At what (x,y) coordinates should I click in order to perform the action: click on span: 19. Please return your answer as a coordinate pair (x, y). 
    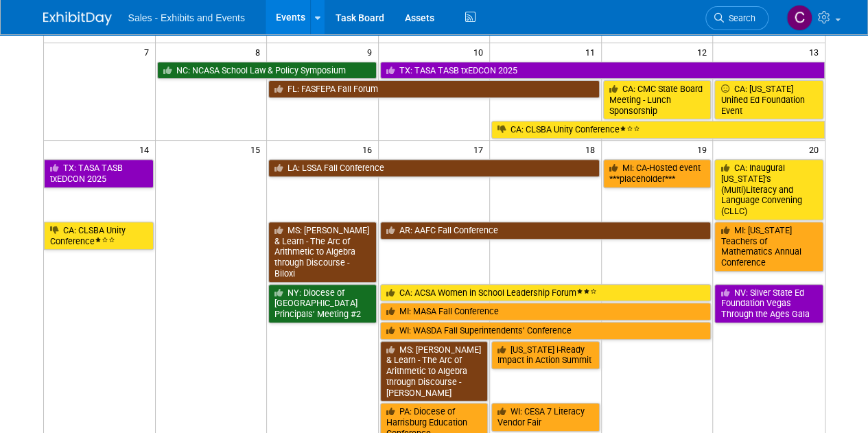
    Looking at the image, I should click on (703, 149).